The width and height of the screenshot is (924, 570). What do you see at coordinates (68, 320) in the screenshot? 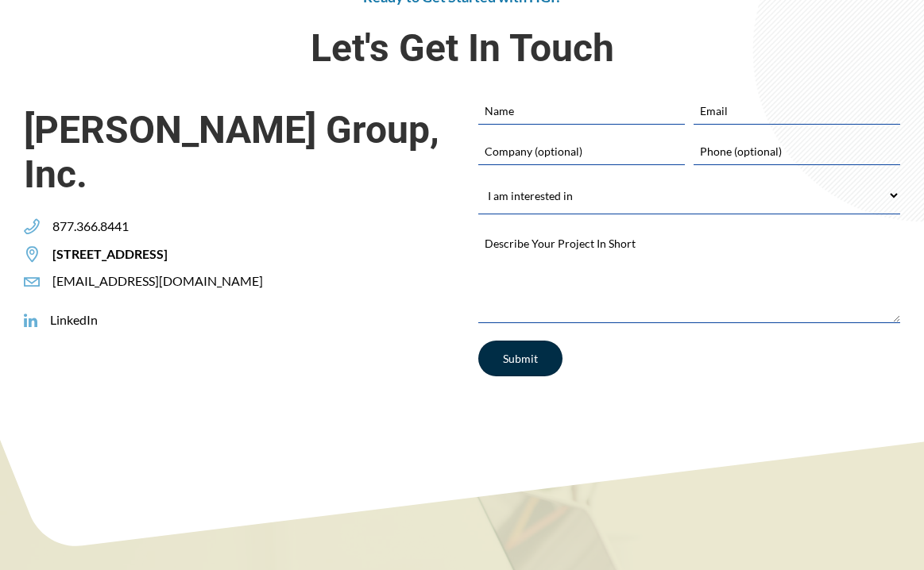
I see `span: LinkedIn` at bounding box center [68, 320].